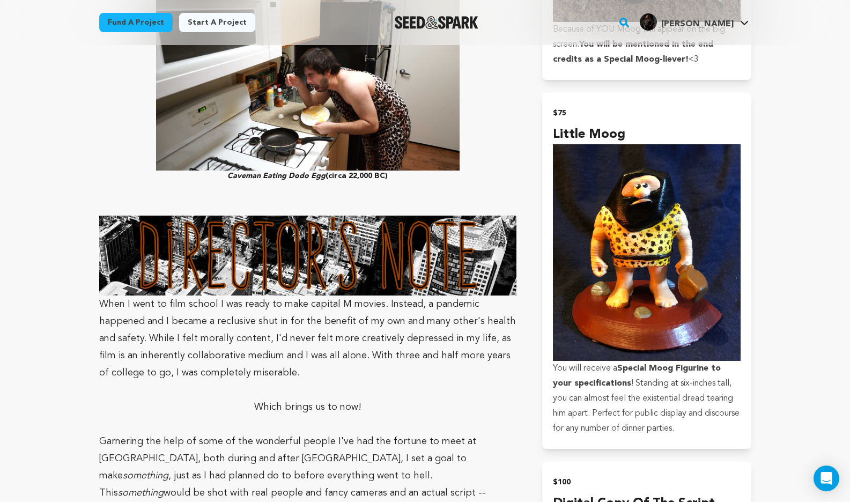 This screenshot has width=850, height=502. What do you see at coordinates (694, 21) in the screenshot?
I see `a: Athena R.'s Profile` at bounding box center [694, 21].